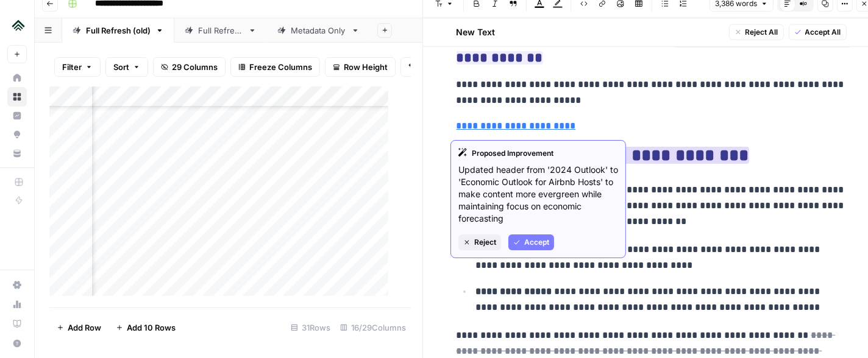  I want to click on button: Accept, so click(531, 243).